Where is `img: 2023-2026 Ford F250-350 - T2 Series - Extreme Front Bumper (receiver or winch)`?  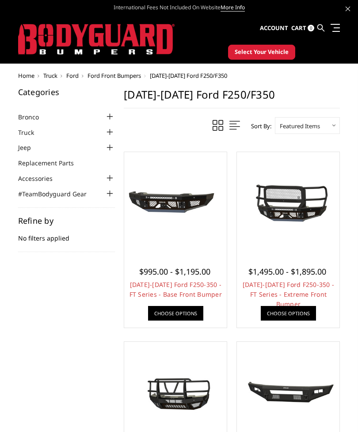 img: 2023-2026 Ford F250-350 - T2 Series - Extreme Front Bumper (receiver or winch) is located at coordinates (175, 393).